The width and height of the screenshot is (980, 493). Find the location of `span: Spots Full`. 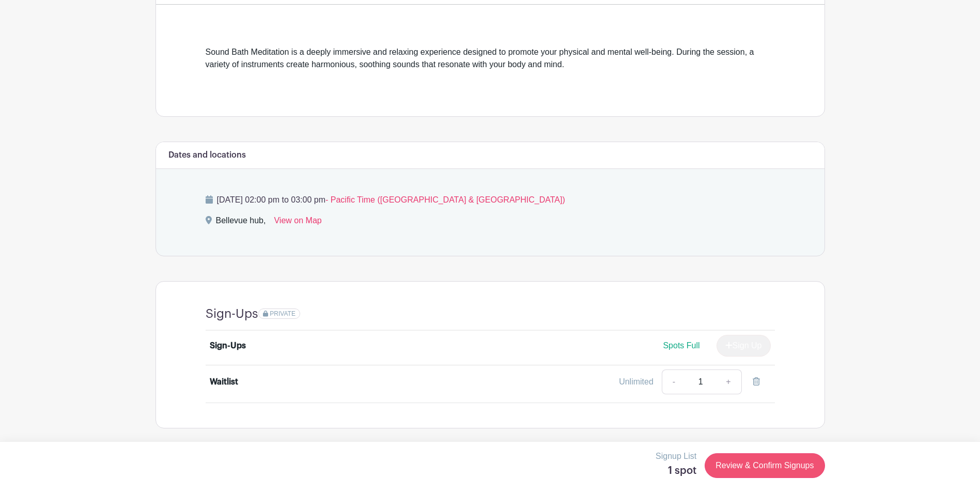

span: Spots Full is located at coordinates (681, 345).